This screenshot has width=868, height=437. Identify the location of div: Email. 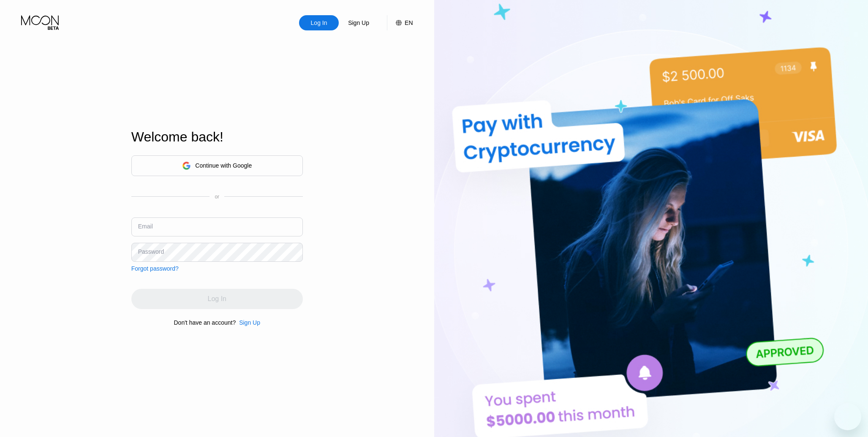
(146, 226).